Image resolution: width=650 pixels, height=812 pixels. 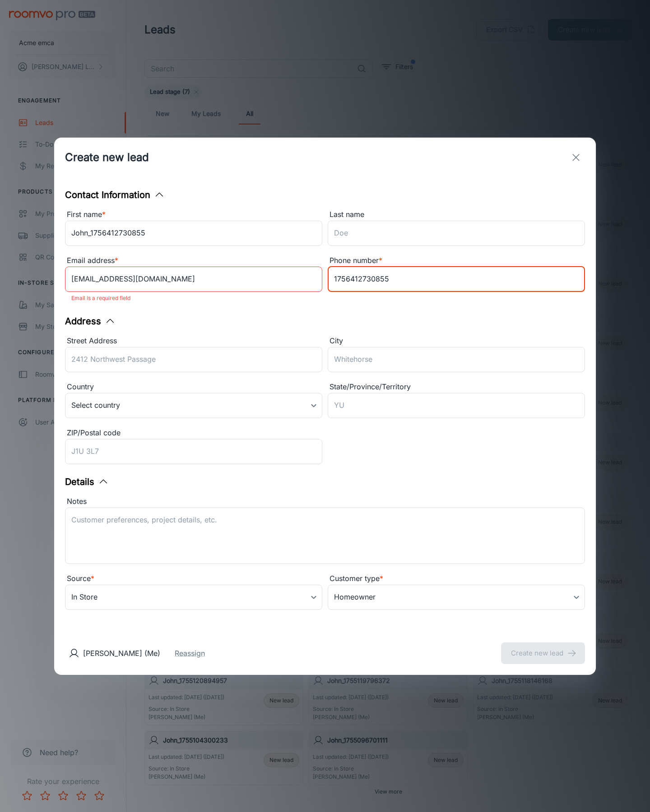 What do you see at coordinates (457, 387) in the screenshot?
I see `div: State/Province/Territory` at bounding box center [457, 387].